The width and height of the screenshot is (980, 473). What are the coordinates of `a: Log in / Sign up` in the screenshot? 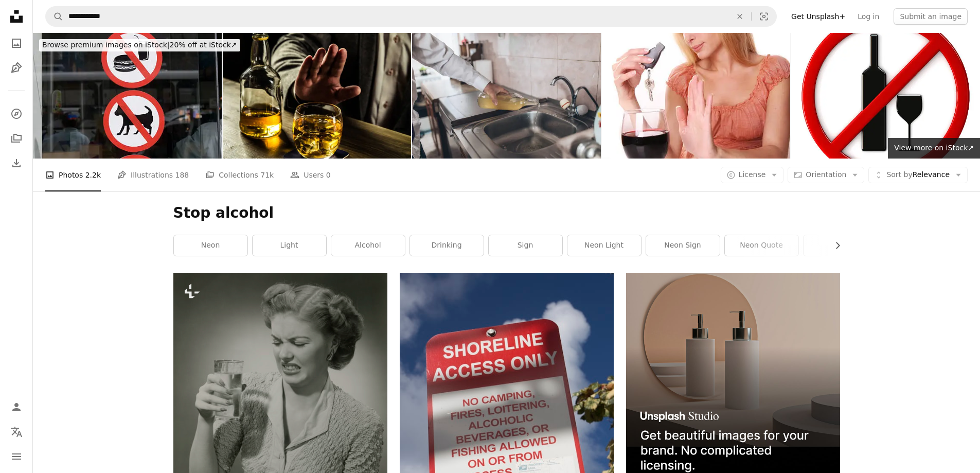 It's located at (17, 407).